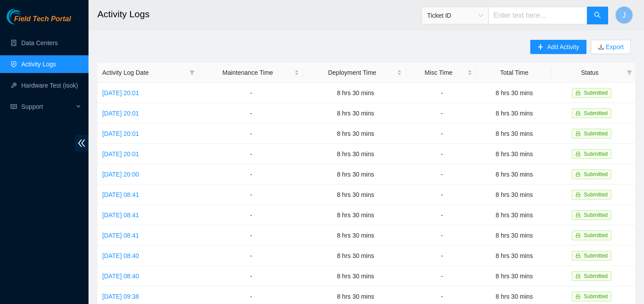 The image size is (644, 304). I want to click on span: download, so click(601, 48).